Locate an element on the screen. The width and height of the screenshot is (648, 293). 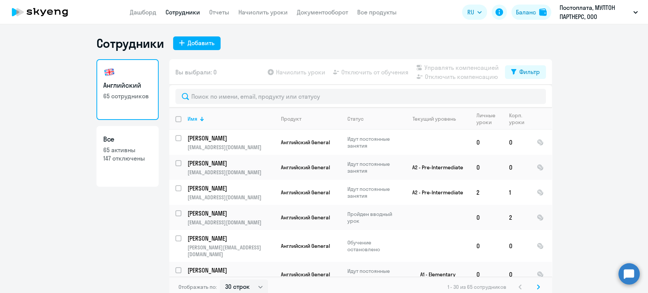
a: Документооборот is located at coordinates (322, 12).